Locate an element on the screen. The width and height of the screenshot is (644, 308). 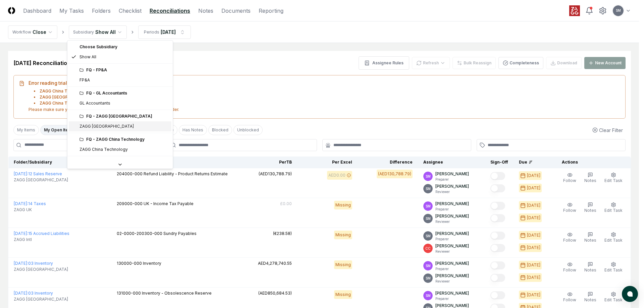
div: GL Accountants is located at coordinates (95, 103).